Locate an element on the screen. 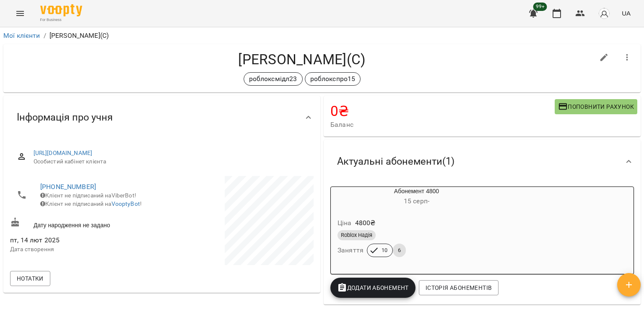 The image size is (644, 310). button: Історія абонементів is located at coordinates (458, 287).